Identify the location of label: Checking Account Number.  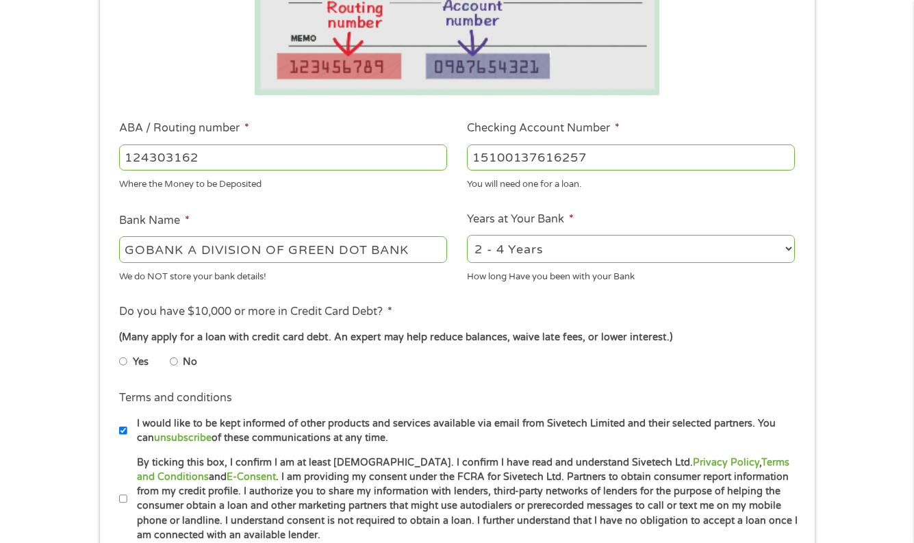
(543, 128).